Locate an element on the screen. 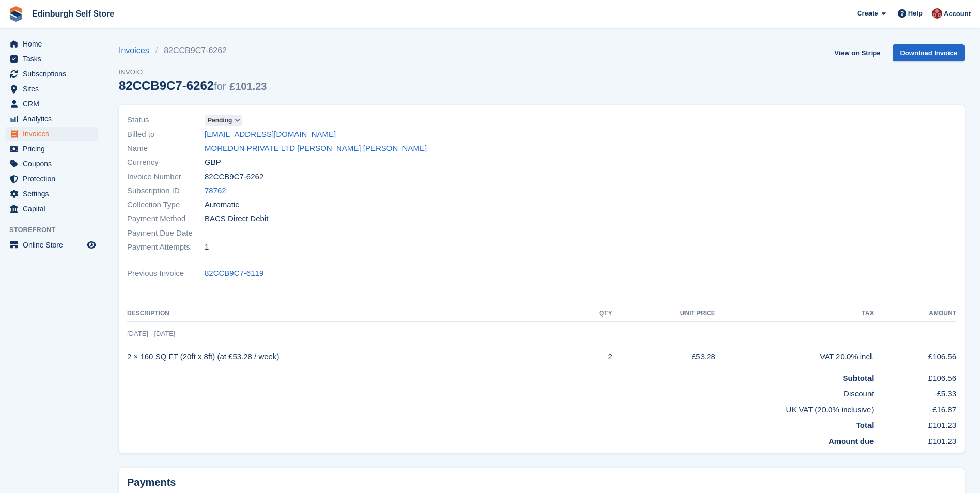 This screenshot has width=980, height=493. span: 82CCB9C7-6262 is located at coordinates (234, 177).